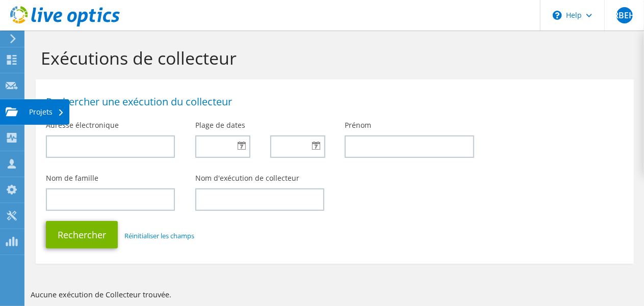  What do you see at coordinates (220, 125) in the screenshot?
I see `label: Plage de dates` at bounding box center [220, 125].